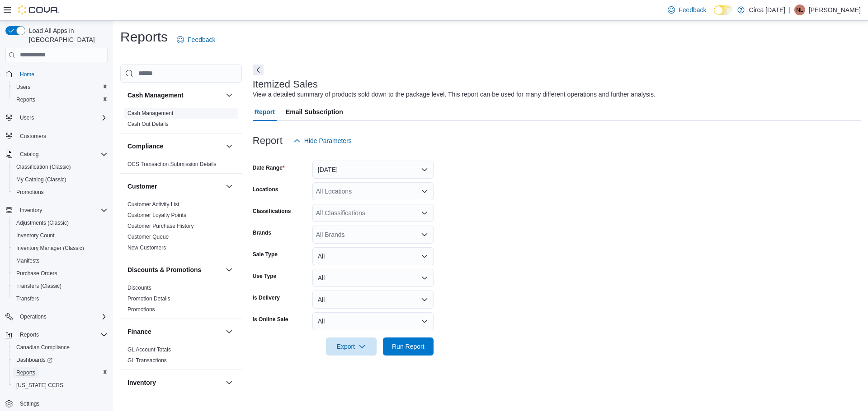 Image resolution: width=868 pixels, height=411 pixels. Describe the element at coordinates (161, 227) in the screenshot. I see `span: Customer Purchase History` at that location.